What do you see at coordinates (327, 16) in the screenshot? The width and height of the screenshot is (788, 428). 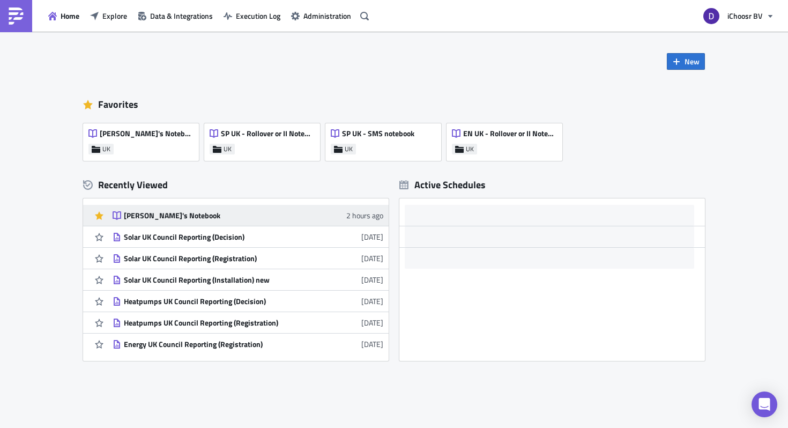 I see `span: Administration` at bounding box center [327, 16].